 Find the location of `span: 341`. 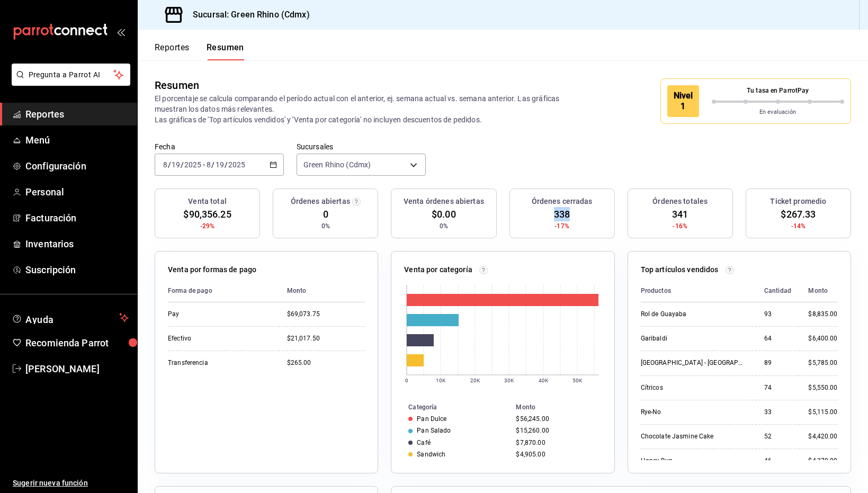

span: 341 is located at coordinates (680, 214).